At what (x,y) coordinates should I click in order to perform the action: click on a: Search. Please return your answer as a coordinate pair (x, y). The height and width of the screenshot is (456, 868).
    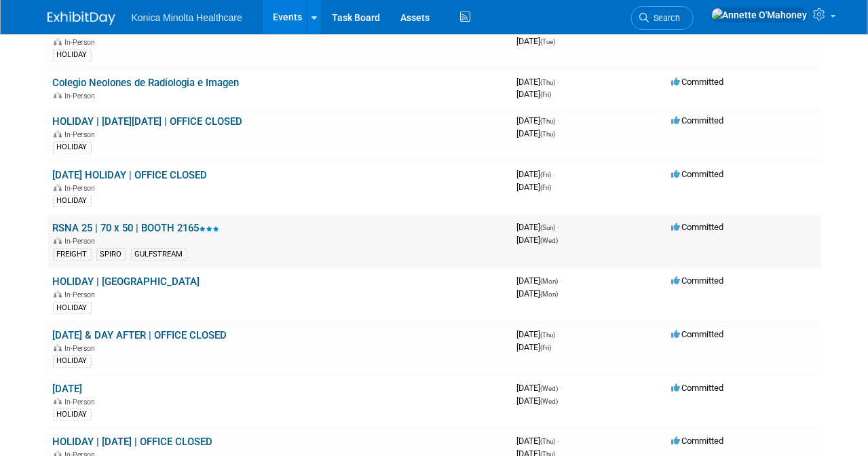
    Looking at the image, I should click on (663, 18).